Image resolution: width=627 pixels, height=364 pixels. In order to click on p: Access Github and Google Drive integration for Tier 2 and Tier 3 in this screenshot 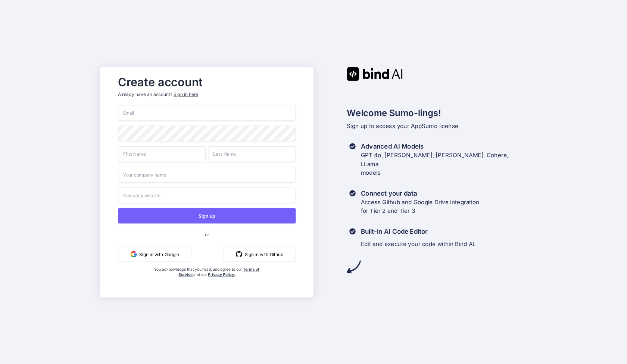, I will do `click(420, 207)`.